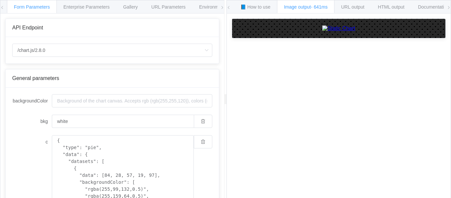 The width and height of the screenshot is (451, 198). I want to click on span: Gallery, so click(130, 7).